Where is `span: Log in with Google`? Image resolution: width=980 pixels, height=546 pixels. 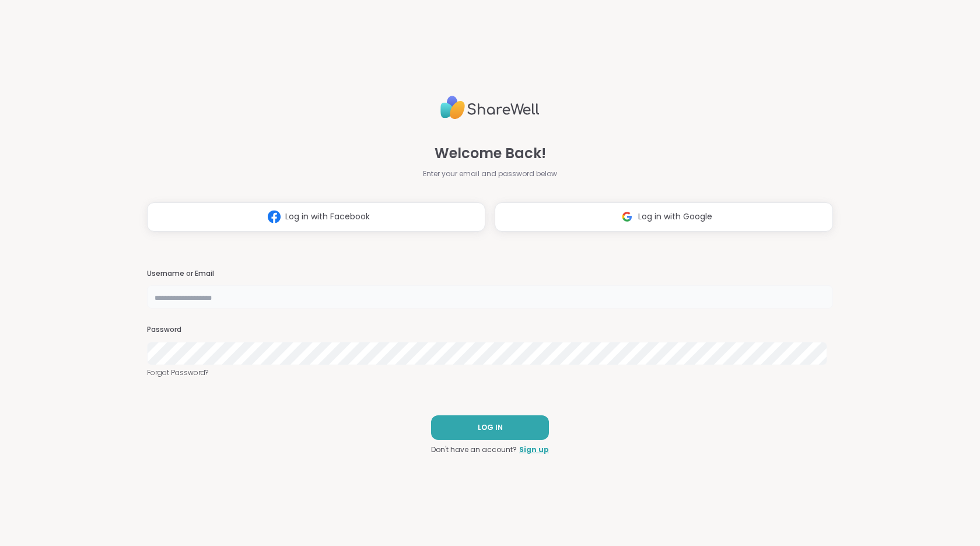 span: Log in with Google is located at coordinates (675, 216).